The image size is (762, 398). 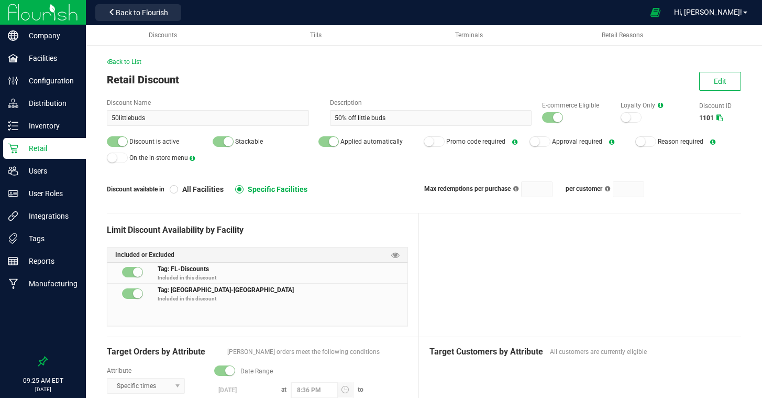 I want to click on span: Target Customers by Attribute, so click(x=487, y=352).